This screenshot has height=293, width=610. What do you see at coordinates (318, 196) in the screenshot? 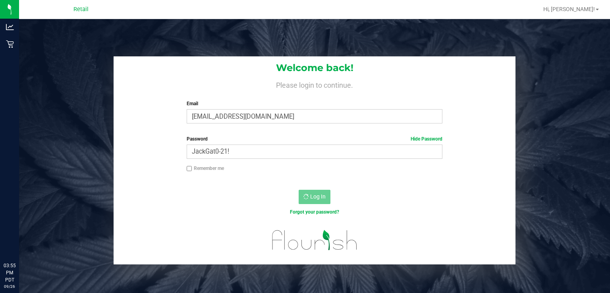
I see `span: Log In` at bounding box center [318, 196].